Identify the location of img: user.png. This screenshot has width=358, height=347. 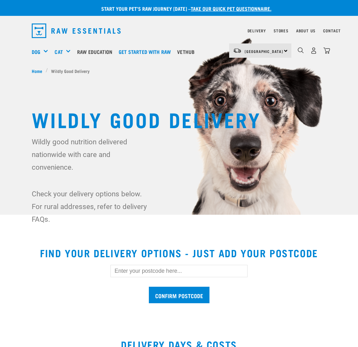
(313, 50).